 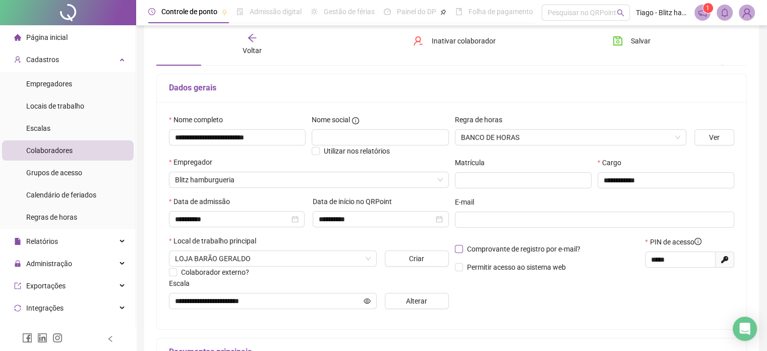 I want to click on span: Locais de trabalho, so click(x=55, y=106).